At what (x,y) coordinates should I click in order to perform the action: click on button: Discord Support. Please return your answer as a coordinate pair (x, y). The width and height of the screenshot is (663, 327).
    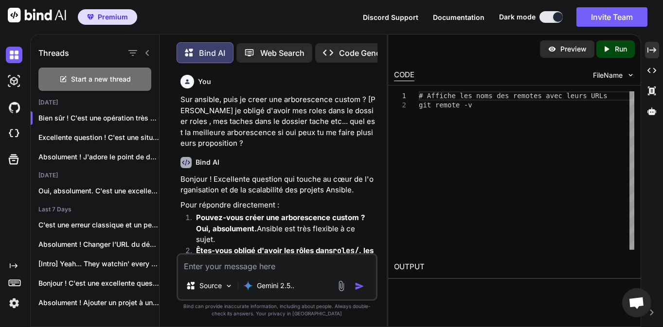
    Looking at the image, I should click on (391, 17).